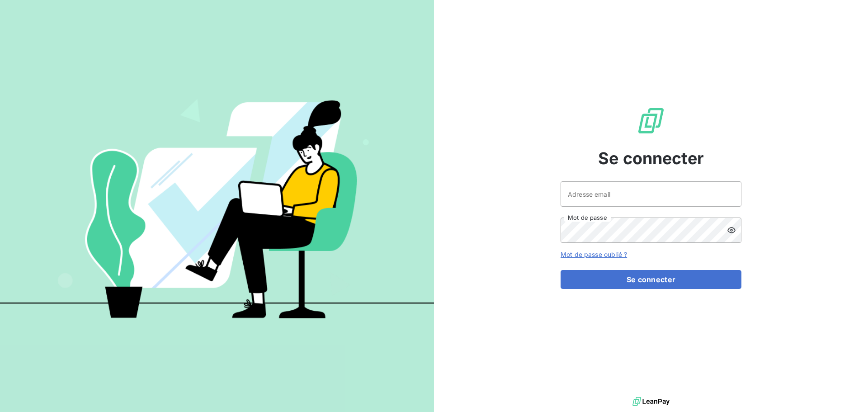 The width and height of the screenshot is (868, 412). I want to click on a: Mot de passe oublié ?, so click(593, 254).